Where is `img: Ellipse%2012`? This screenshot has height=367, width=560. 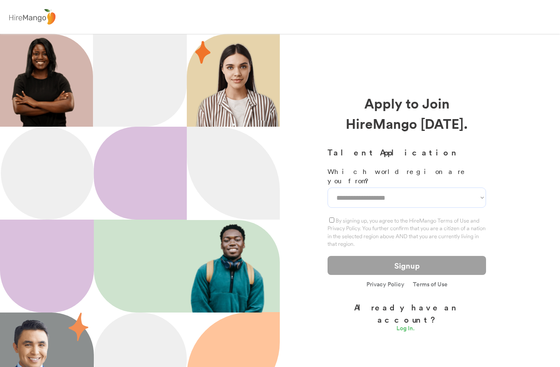
img: Ellipse%2012 is located at coordinates (47, 173).